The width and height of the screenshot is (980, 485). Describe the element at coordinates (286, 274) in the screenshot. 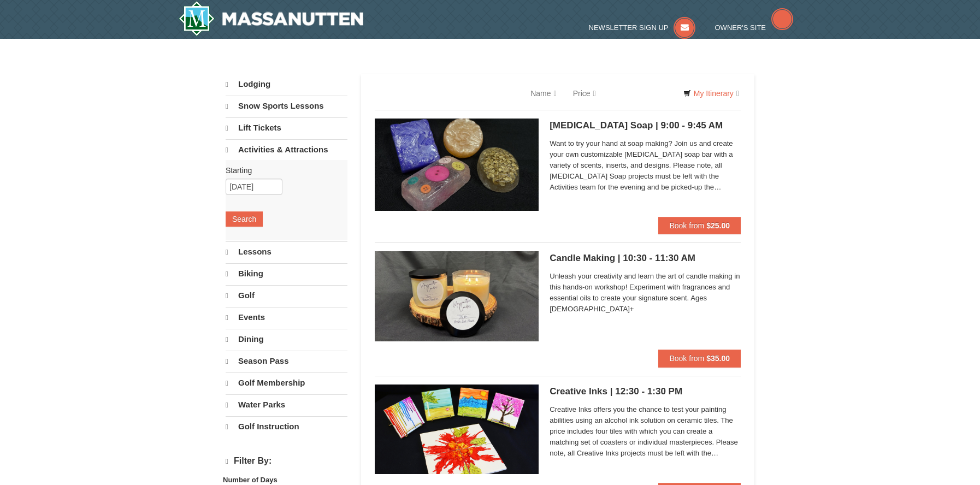

I see `a: Biking` at that location.